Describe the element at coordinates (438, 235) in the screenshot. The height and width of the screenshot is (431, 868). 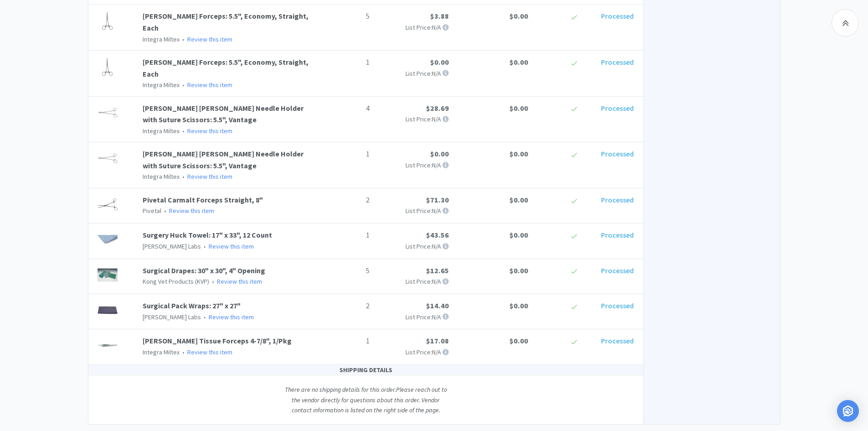
I see `span: $43.56` at that location.